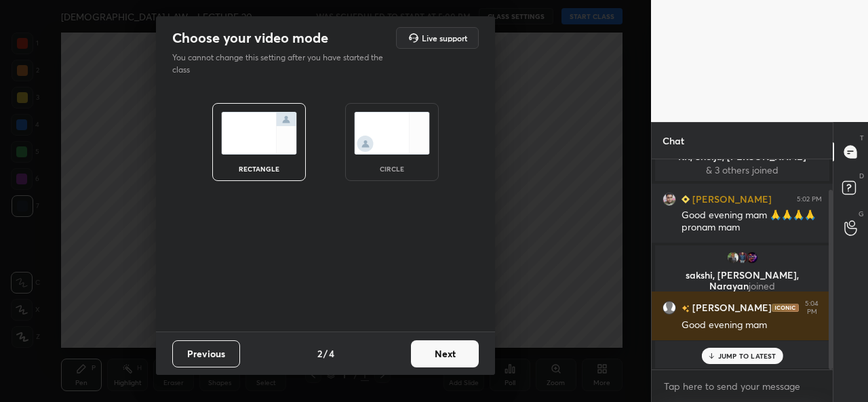  I want to click on p: Chat, so click(674, 141).